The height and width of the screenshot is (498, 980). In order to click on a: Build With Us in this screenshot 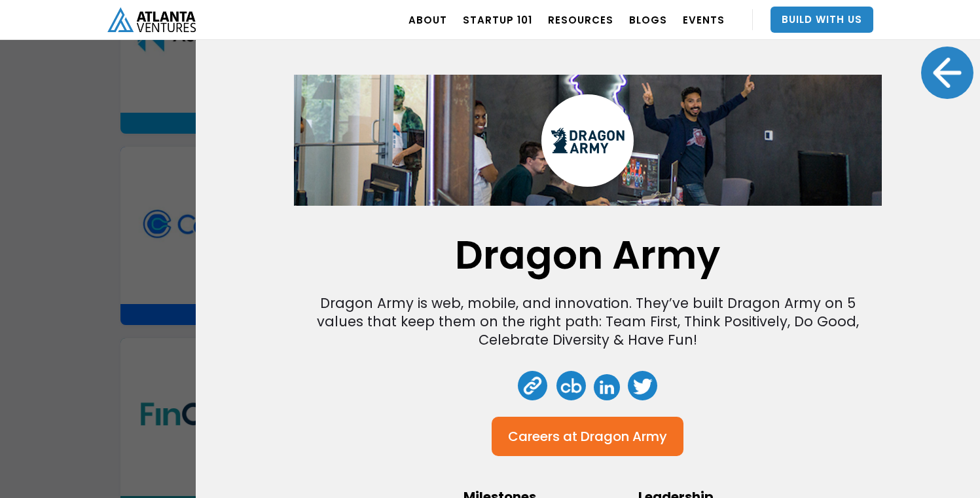, I will do `click(822, 20)`.